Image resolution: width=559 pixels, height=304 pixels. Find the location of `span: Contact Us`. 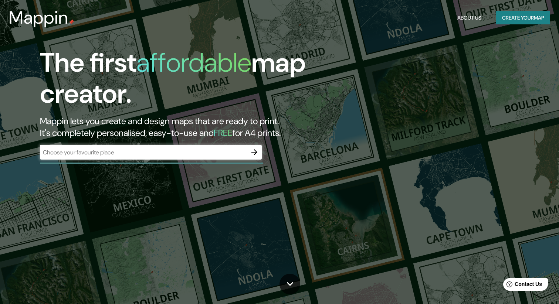

span: Contact Us is located at coordinates (35, 9).